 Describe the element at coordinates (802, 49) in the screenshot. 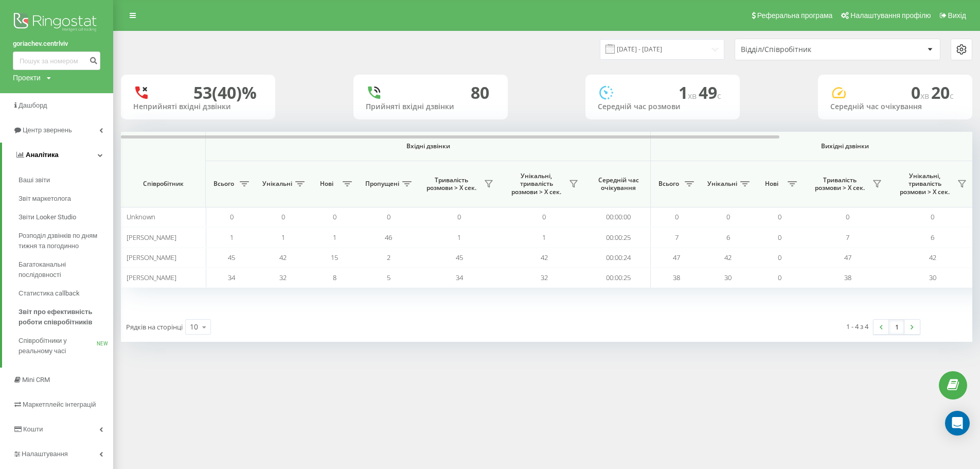

I see `div: Відділ/Співробітник` at that location.